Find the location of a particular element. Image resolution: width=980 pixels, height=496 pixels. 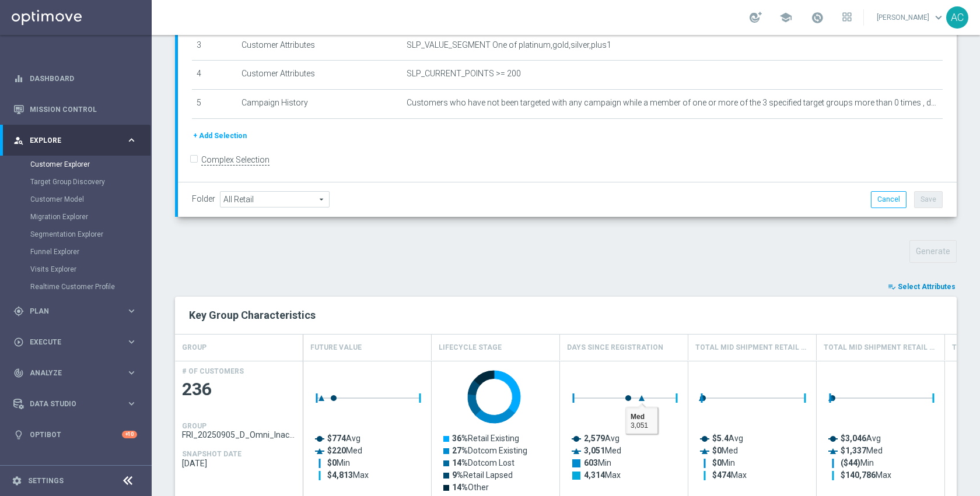

span: 236 is located at coordinates (239, 390).